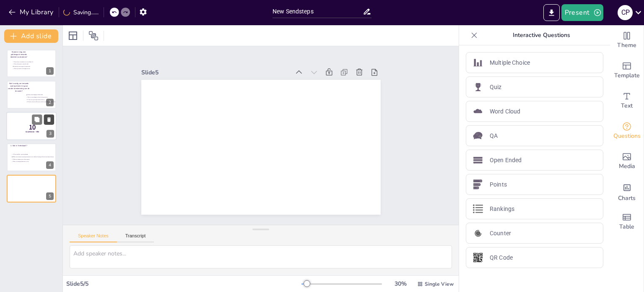 The width and height of the screenshot is (644, 292). What do you see at coordinates (627, 45) in the screenshot?
I see `span: Theme` at bounding box center [627, 45].